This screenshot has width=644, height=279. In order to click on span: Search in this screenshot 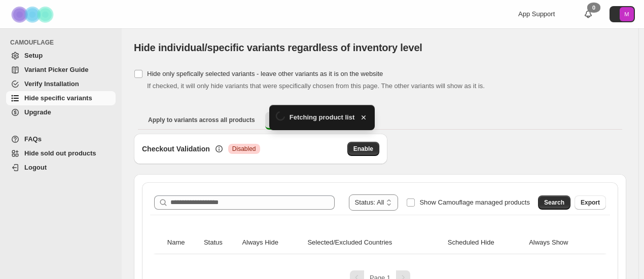, I will do `click(554, 202)`.